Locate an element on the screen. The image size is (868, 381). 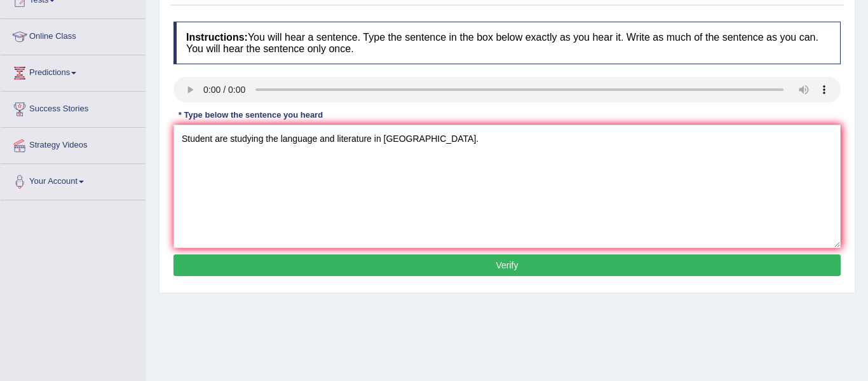
button: Verify is located at coordinates (507, 265).